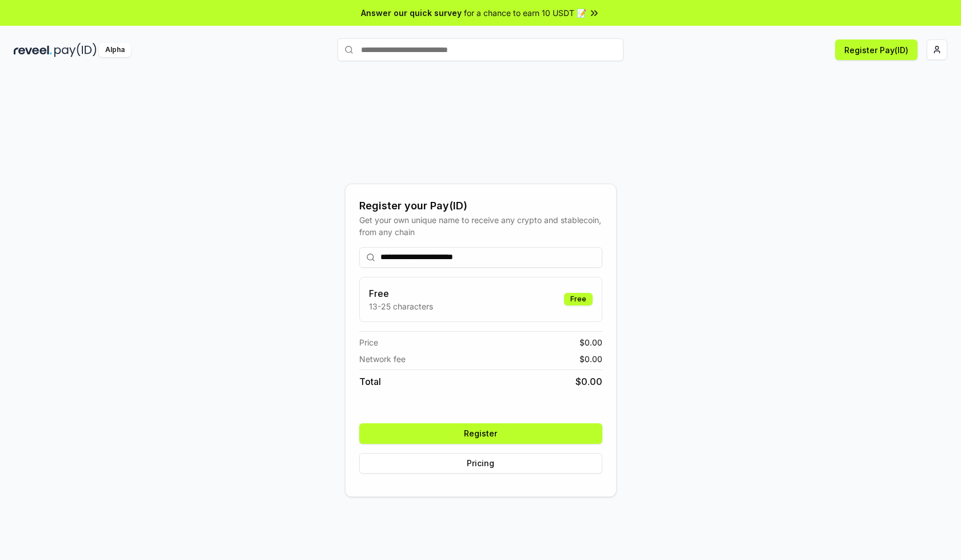  Describe the element at coordinates (480, 206) in the screenshot. I see `div: Register your Pay(ID)` at that location.